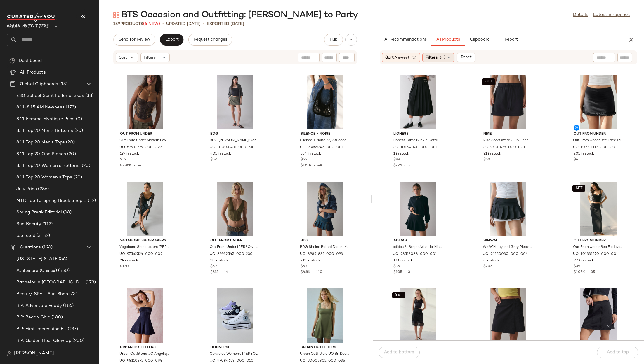  What do you see at coordinates (145, 209) in the screenshot?
I see `img: 97562524_009_b` at bounding box center [145, 209].